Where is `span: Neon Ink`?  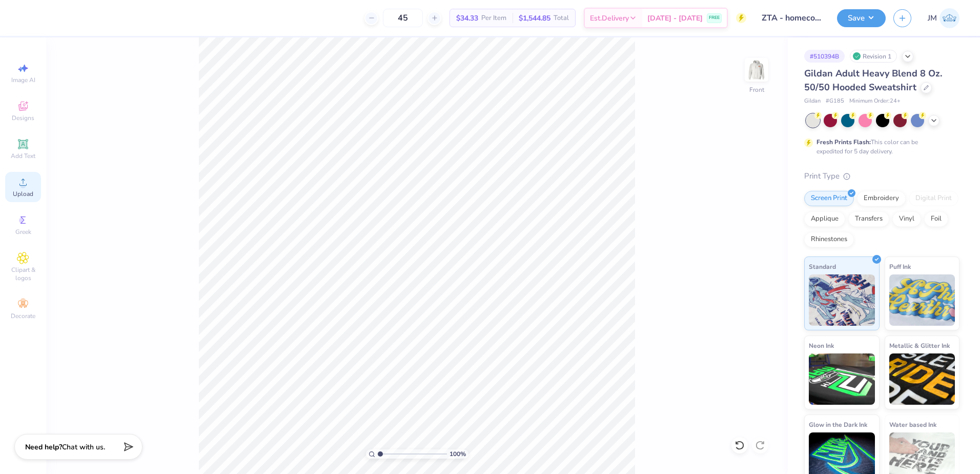
span: Neon Ink is located at coordinates (821, 346).